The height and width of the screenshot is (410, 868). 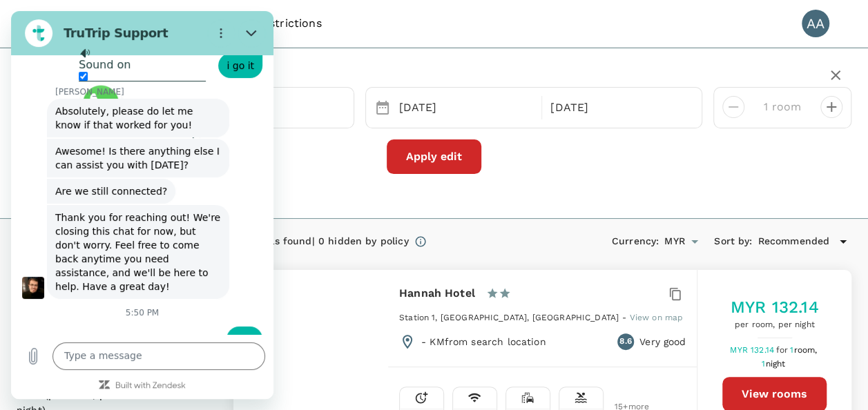 I want to click on span: Are we still connected?, so click(x=100, y=180).